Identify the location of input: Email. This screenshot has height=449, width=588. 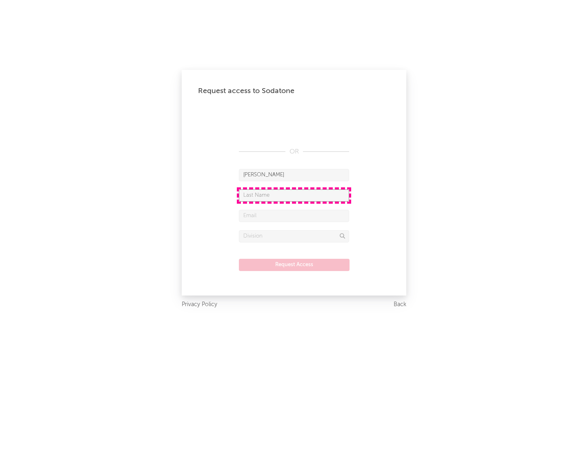
(294, 216).